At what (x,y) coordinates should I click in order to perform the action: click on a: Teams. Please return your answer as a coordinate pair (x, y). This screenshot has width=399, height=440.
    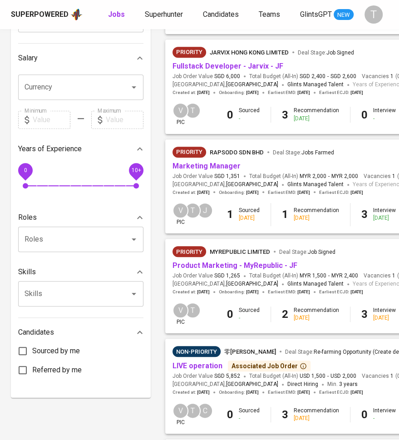
    Looking at the image, I should click on (270, 15).